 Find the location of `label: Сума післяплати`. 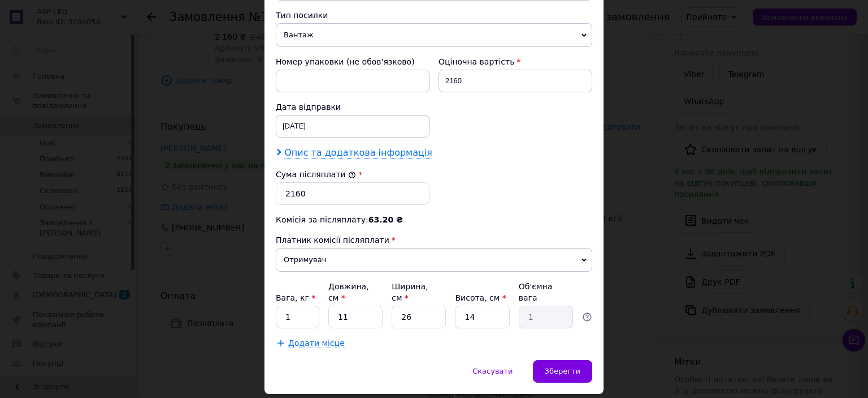

label: Сума післяплати is located at coordinates (316, 174).